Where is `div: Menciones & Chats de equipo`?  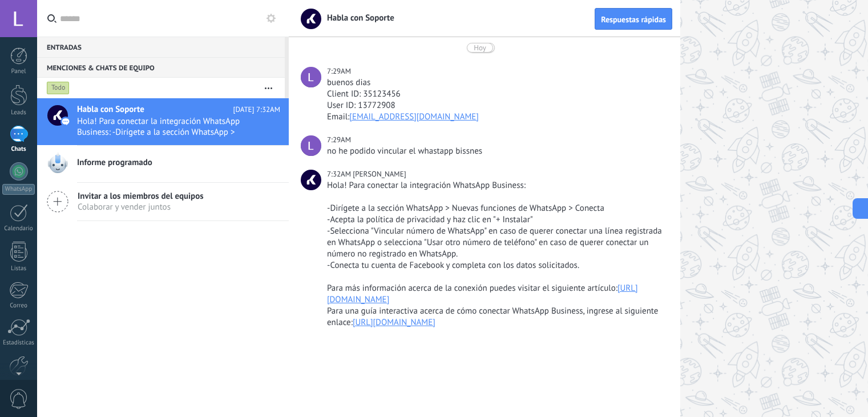
div: Menciones & Chats de equipo is located at coordinates (161, 67).